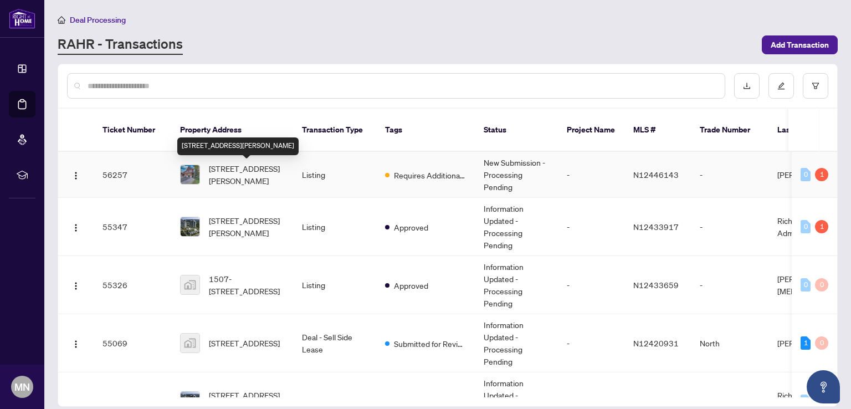  I want to click on td: 55069, so click(132, 343).